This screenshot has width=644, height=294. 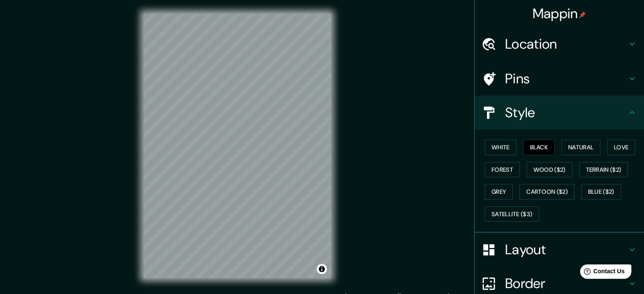 What do you see at coordinates (512, 214) in the screenshot?
I see `button: Satellite ($3)` at bounding box center [512, 214].